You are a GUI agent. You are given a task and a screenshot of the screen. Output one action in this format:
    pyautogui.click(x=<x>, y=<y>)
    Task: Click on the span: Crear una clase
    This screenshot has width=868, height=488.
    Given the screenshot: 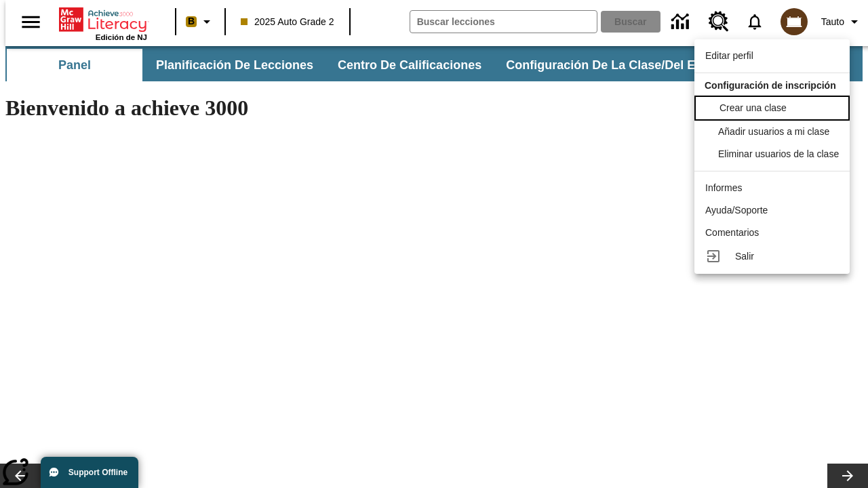 What is the action you would take?
    pyautogui.click(x=752, y=108)
    